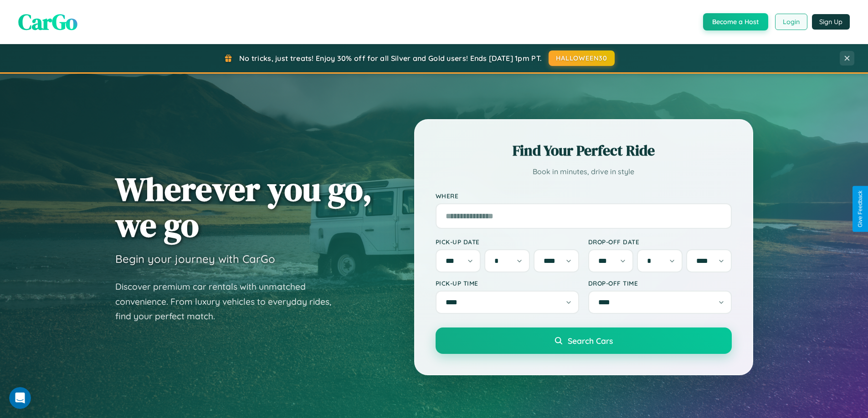 The height and width of the screenshot is (418, 868). What do you see at coordinates (735, 22) in the screenshot?
I see `button: Become a Host` at bounding box center [735, 22].